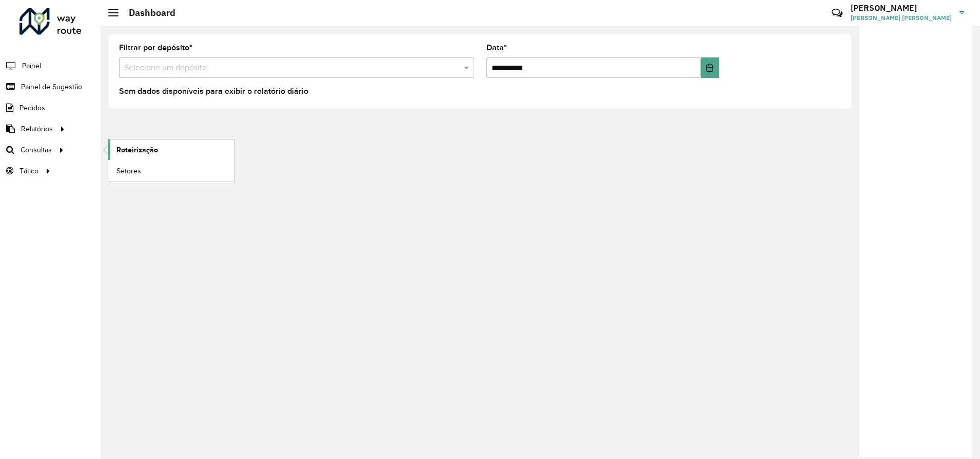 The width and height of the screenshot is (980, 459). I want to click on label: Sem dados disponíveis para exibir o relatório diário, so click(213, 91).